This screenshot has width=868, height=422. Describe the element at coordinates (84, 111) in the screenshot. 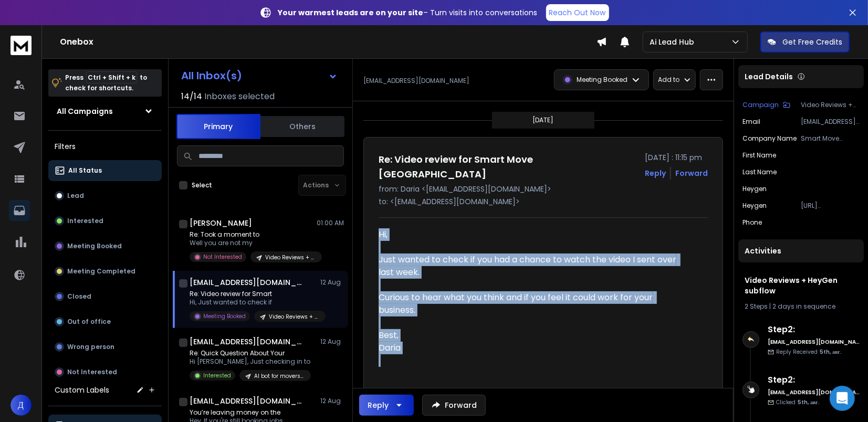

I see `h1: All Campaigns` at that location.